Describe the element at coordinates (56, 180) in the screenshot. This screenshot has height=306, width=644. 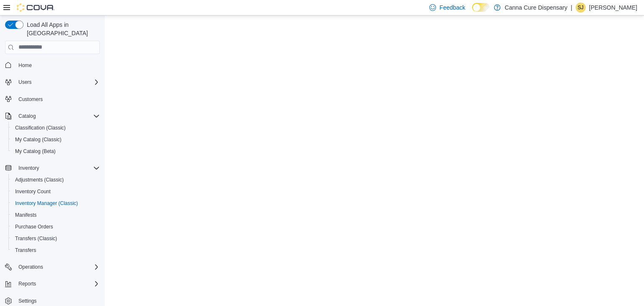
I see `button: Adjustments (Classic)` at that location.